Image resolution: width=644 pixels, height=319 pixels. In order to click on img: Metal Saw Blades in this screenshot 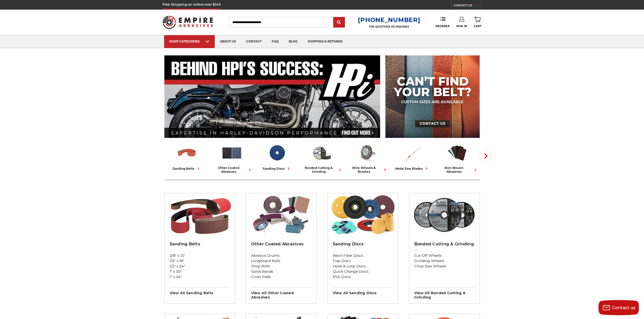, I will do `click(412, 153)`.